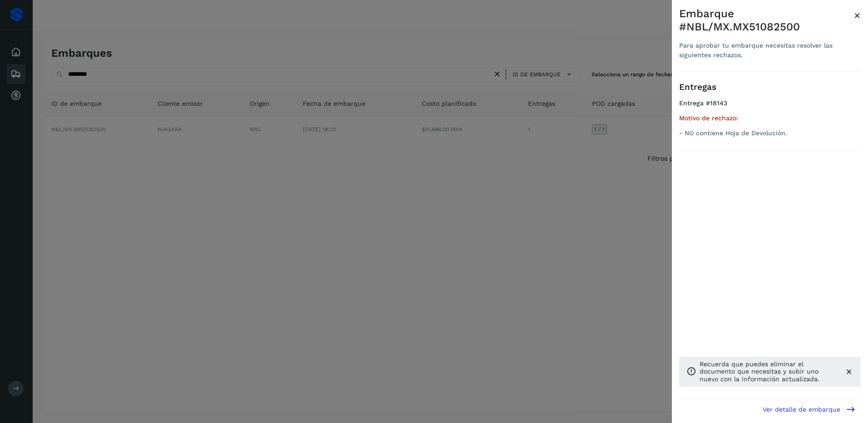 The image size is (868, 423). What do you see at coordinates (809, 409) in the screenshot?
I see `button: Ver detalle de embarque` at bounding box center [809, 409].